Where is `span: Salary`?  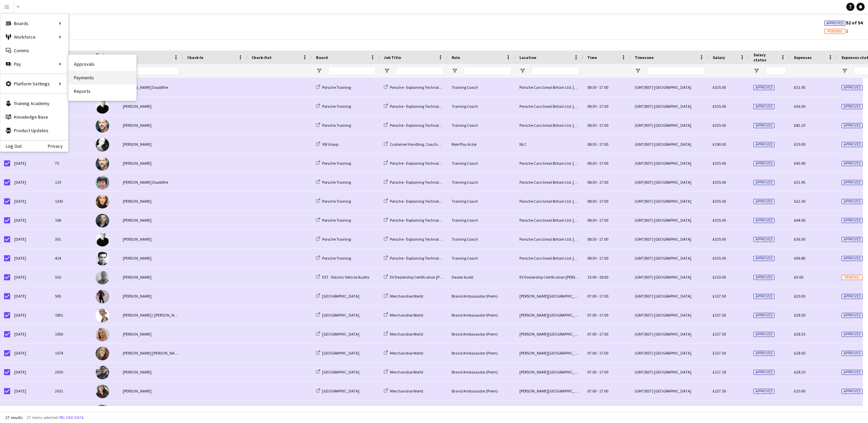
span: Salary is located at coordinates (719, 57).